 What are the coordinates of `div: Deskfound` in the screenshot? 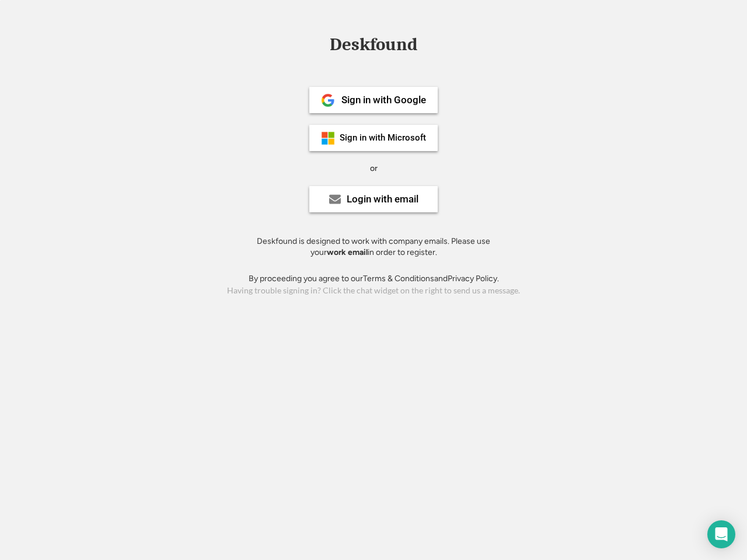 It's located at (374, 44).